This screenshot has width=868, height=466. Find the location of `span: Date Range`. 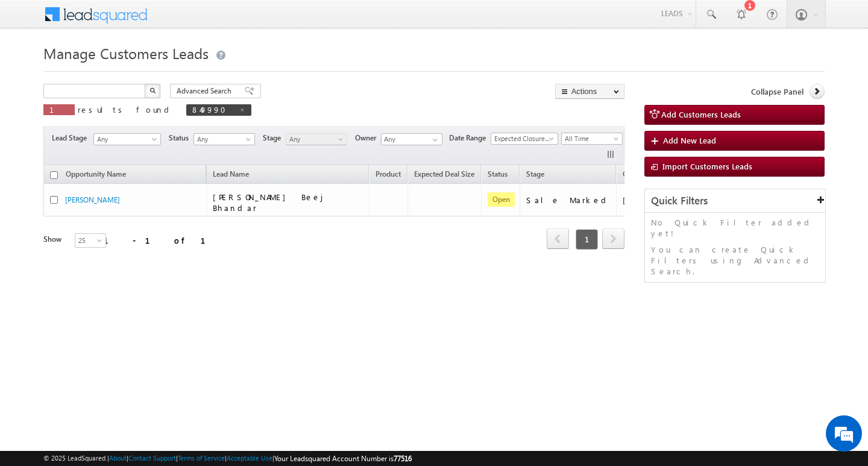

span: Date Range is located at coordinates (469, 138).